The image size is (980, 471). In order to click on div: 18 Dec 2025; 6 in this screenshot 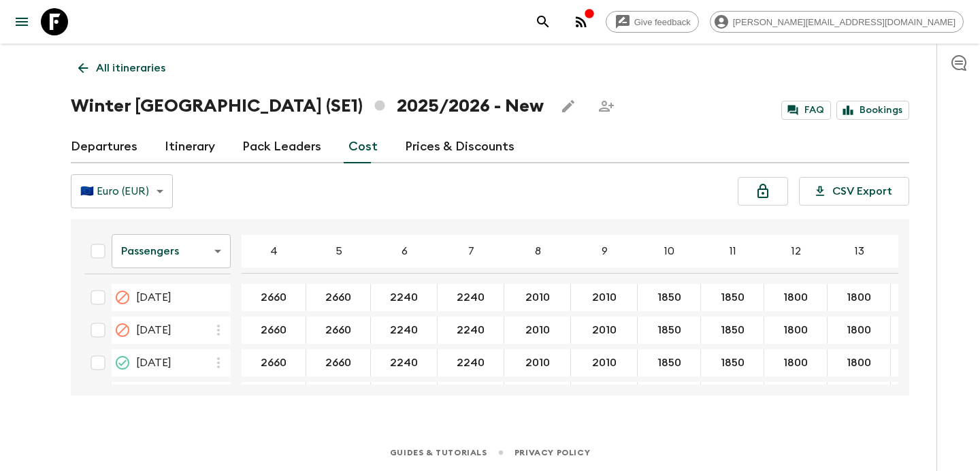, I will do `click(404, 363)`.